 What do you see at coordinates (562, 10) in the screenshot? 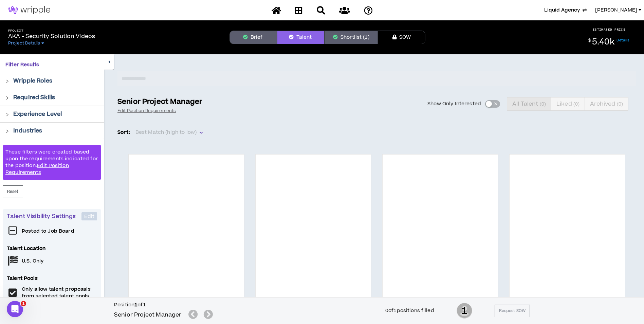
I see `span: Liquid Agency` at bounding box center [562, 10].